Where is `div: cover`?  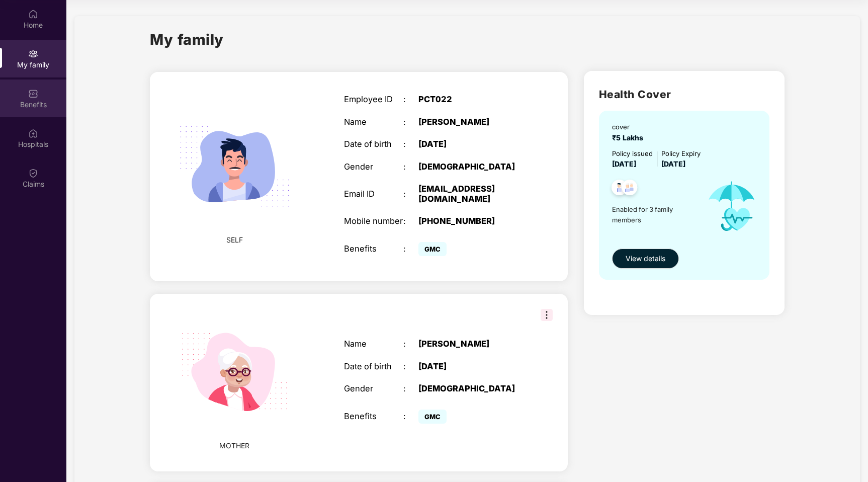 div: cover is located at coordinates (630, 127).